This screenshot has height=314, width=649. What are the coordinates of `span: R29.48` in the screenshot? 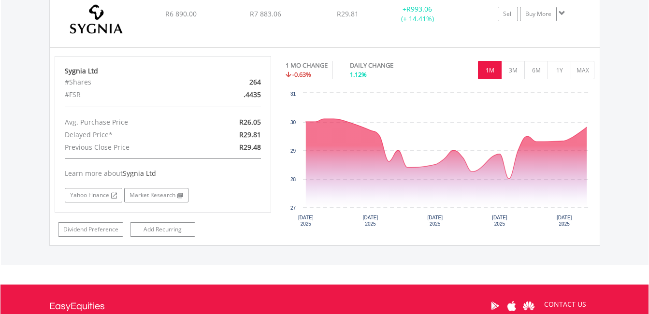 It's located at (250, 147).